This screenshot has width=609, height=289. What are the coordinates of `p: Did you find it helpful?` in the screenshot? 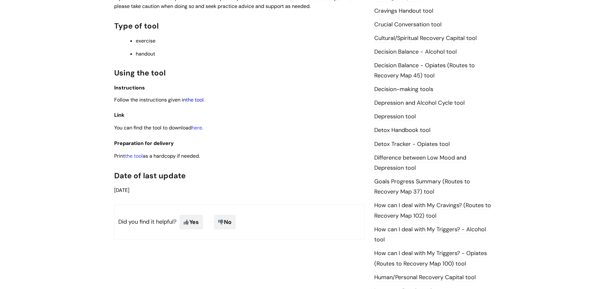 It's located at (239, 222).